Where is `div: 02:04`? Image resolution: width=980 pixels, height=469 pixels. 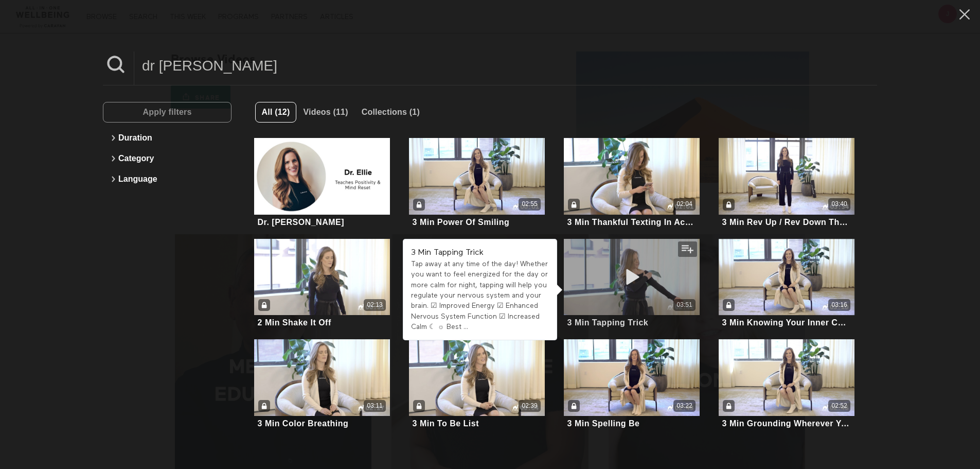 div: 02:04 is located at coordinates (685, 204).